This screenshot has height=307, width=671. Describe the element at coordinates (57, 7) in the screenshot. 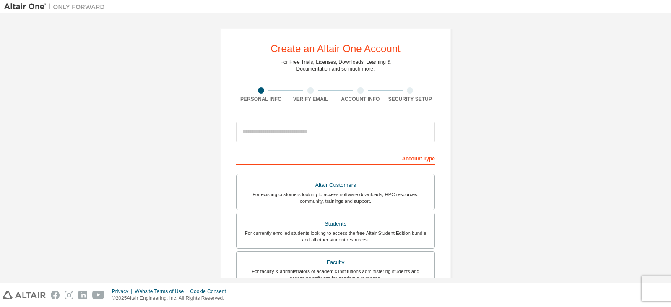

I see `img: Altair One` at that location.